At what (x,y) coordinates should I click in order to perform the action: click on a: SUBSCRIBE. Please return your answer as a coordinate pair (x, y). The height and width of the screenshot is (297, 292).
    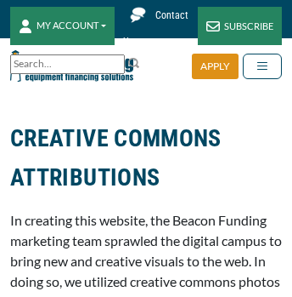
    Looking at the image, I should click on (240, 26).